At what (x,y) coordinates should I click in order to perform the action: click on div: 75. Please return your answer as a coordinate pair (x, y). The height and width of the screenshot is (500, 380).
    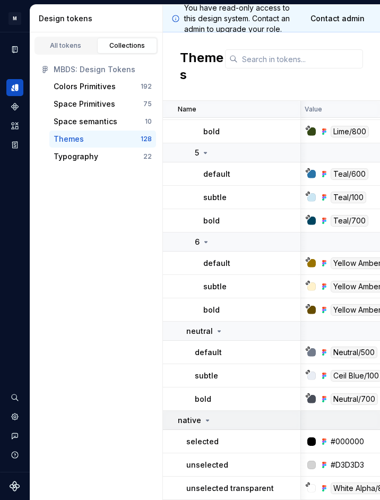
    Looking at the image, I should click on (148, 104).